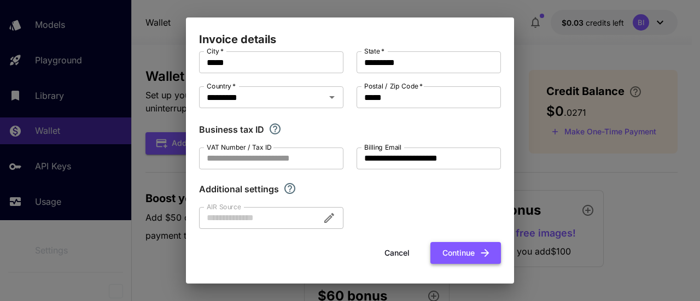 This screenshot has width=700, height=301. I want to click on button: Cancel, so click(397, 253).